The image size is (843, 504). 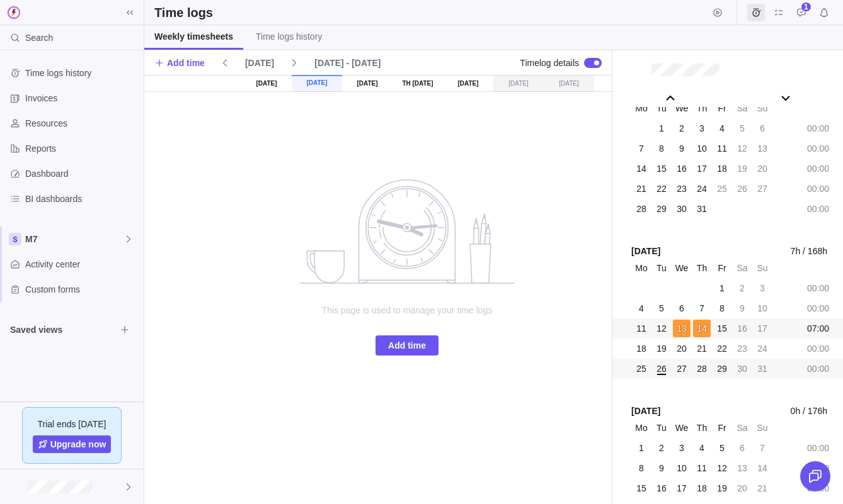 I want to click on span: Resources, so click(x=82, y=124).